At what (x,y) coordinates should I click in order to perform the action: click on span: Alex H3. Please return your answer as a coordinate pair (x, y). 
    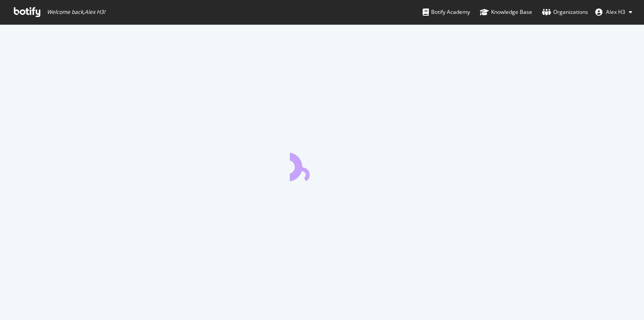
    Looking at the image, I should click on (615, 12).